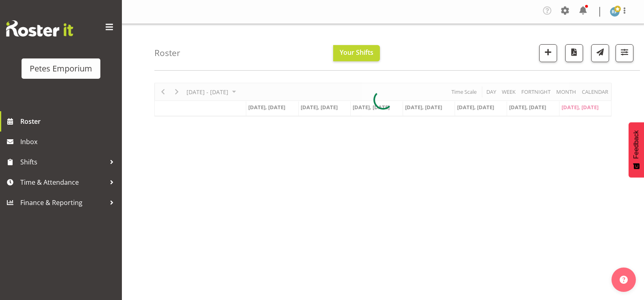 The height and width of the screenshot is (300, 644). I want to click on span: Time & Attendance, so click(63, 182).